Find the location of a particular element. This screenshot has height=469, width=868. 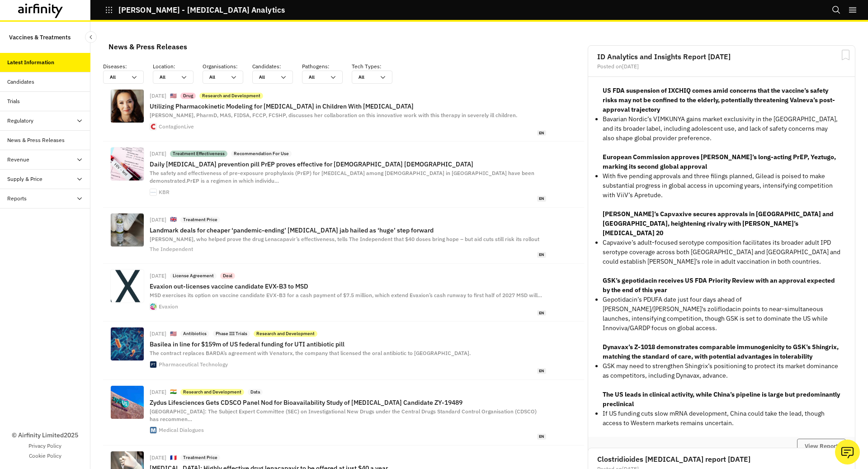

span: MSD exercises its option on vaccine candidate EVX-B3 for a cash payment of $7.5 million, which ex... is located at coordinates (346, 295).